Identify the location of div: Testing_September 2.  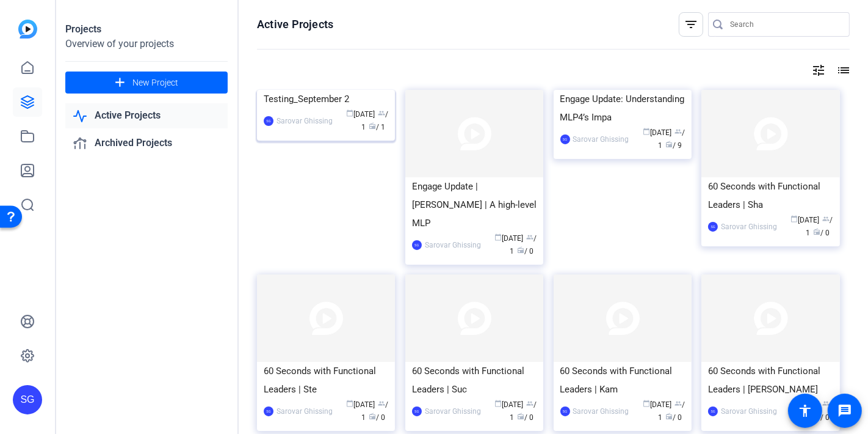
(326, 99).